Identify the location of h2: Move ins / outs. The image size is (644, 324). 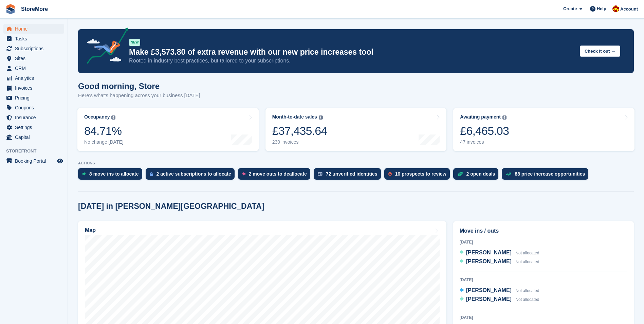
(543, 231).